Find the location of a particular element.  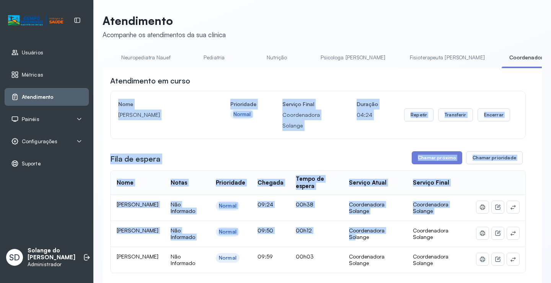

span: Configurações is located at coordinates (39, 141).